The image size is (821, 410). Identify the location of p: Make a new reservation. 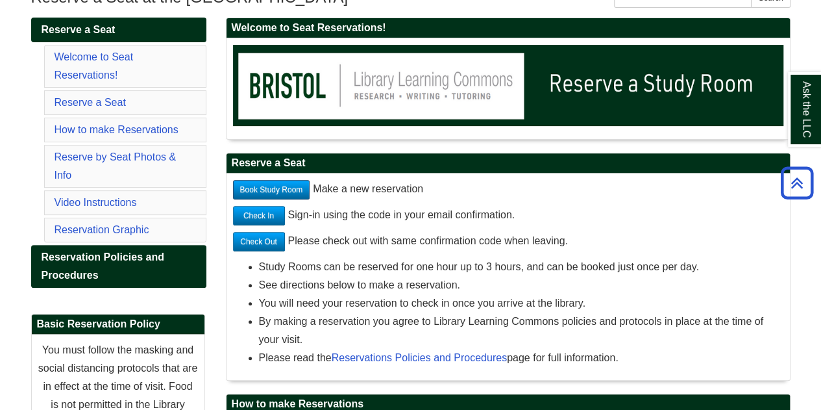
(508, 190).